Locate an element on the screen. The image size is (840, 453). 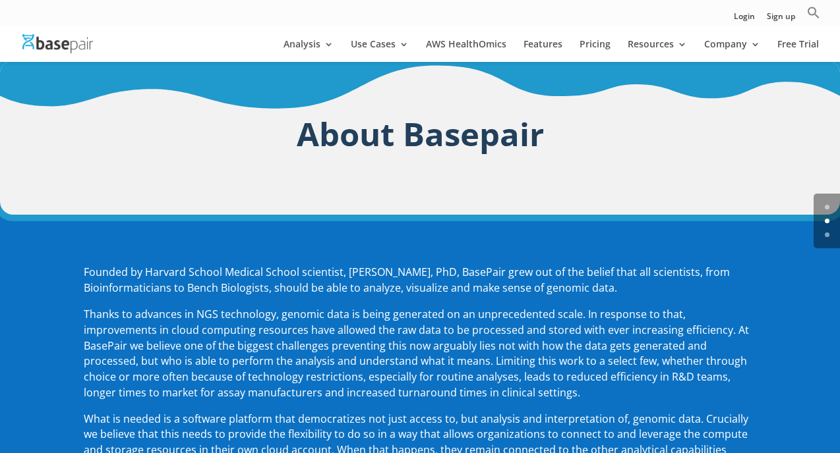
img: Basepair is located at coordinates (57, 44).